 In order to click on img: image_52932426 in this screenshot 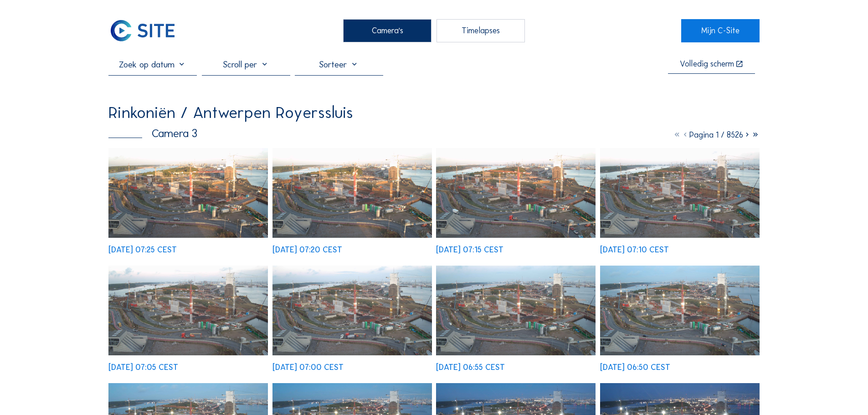, I will do `click(188, 310)`.